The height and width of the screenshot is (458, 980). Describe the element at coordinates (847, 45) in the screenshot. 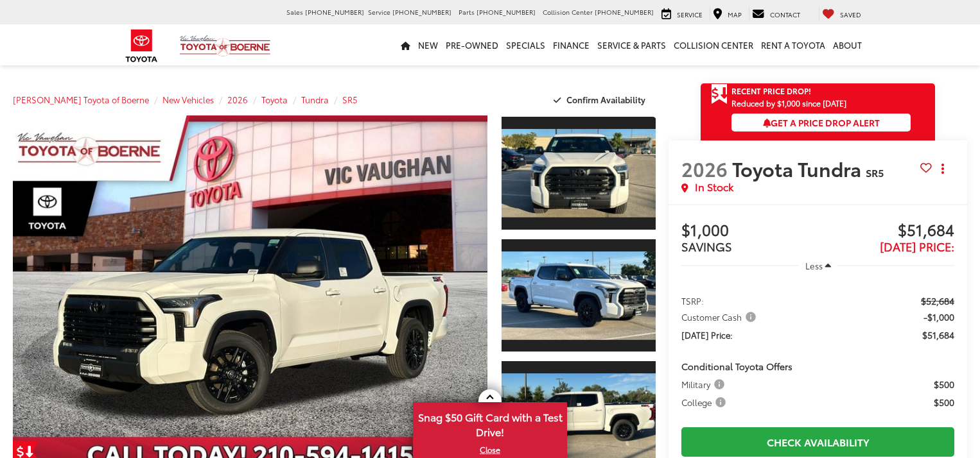

I see `a: About` at that location.